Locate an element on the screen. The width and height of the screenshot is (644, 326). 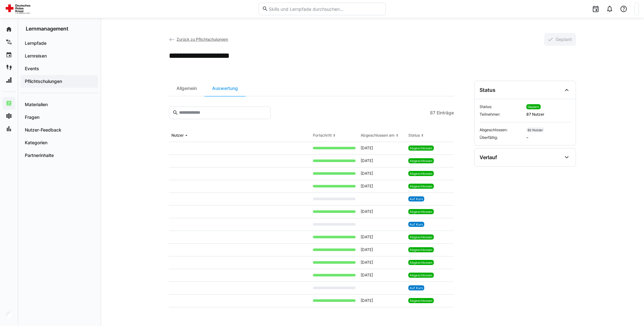
input: Skills und Lernpfade durchsuchen… is located at coordinates (325, 9).